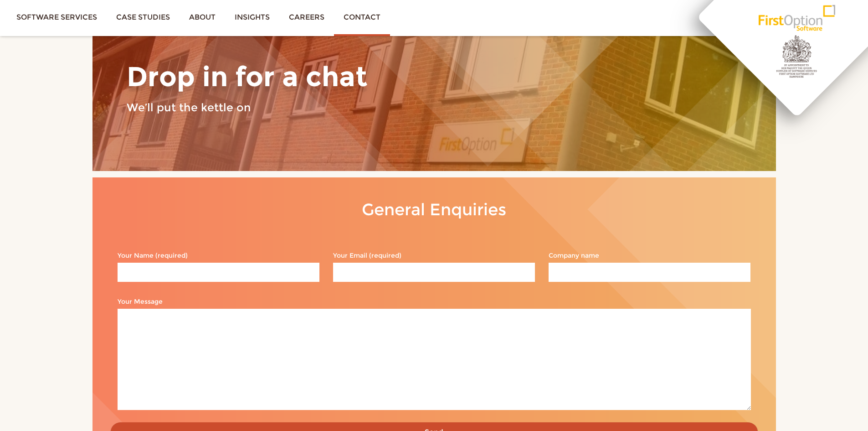 The width and height of the screenshot is (868, 431). What do you see at coordinates (434, 77) in the screenshot?
I see `h1: Drop in for a chat` at bounding box center [434, 77].